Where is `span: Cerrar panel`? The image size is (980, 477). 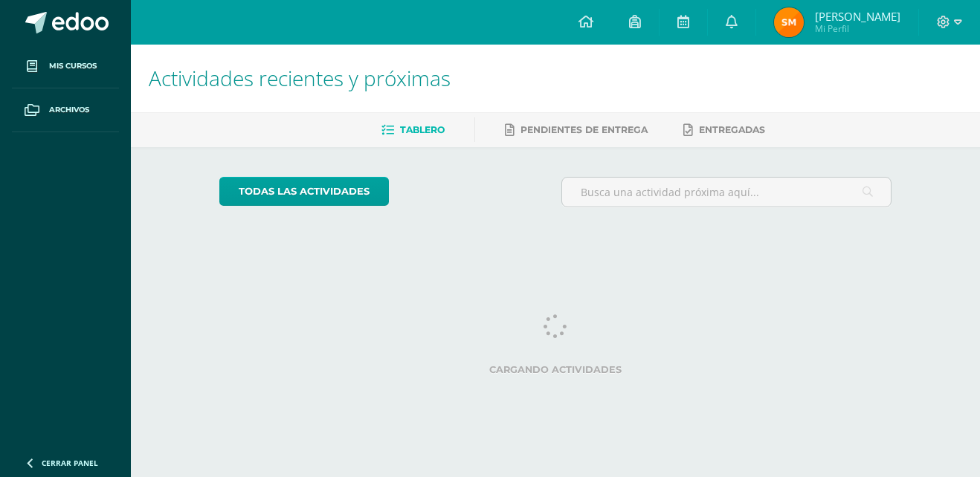
span: Cerrar panel is located at coordinates (70, 463).